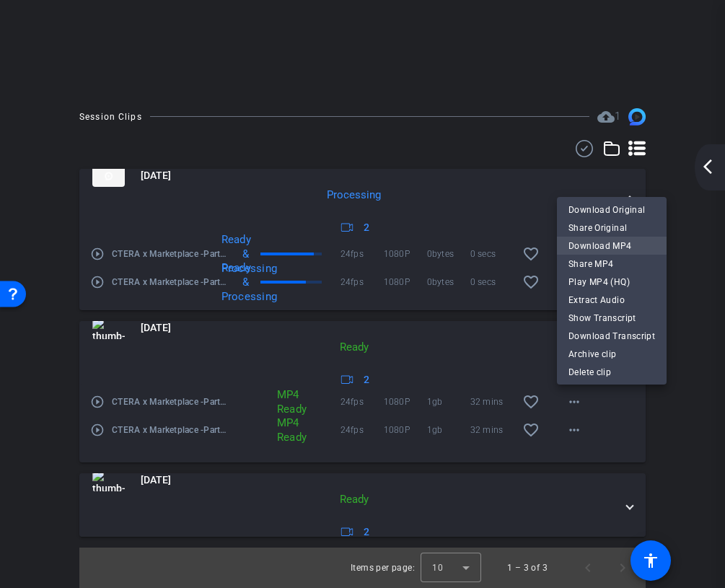 The height and width of the screenshot is (588, 725). I want to click on span: Download MP4, so click(612, 246).